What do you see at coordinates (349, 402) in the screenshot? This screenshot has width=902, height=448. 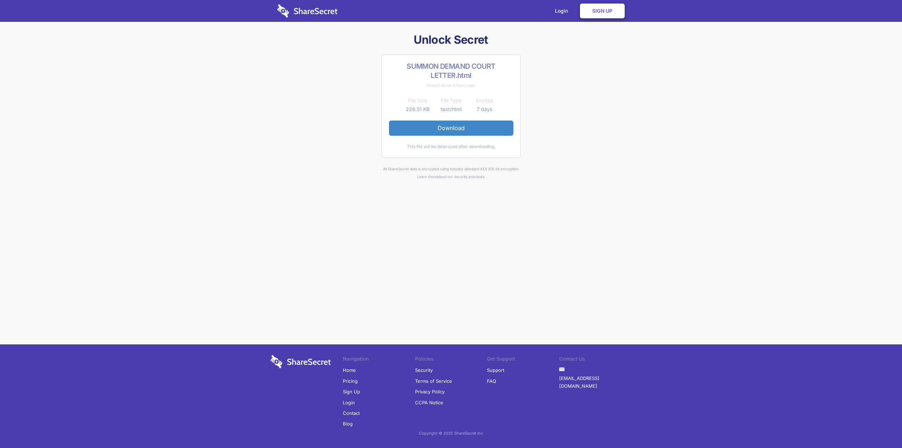 I see `a: Login` at bounding box center [349, 402].